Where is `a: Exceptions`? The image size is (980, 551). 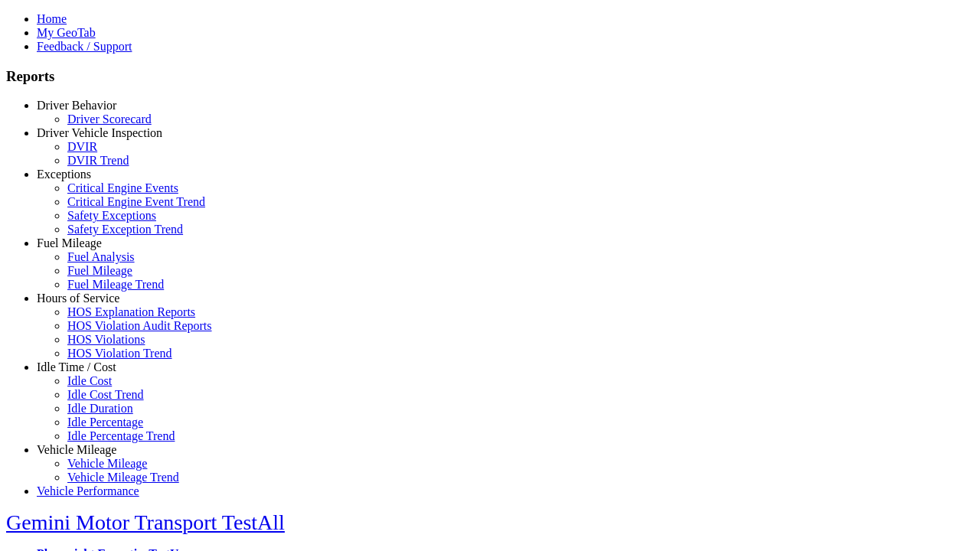 a: Exceptions is located at coordinates (63, 174).